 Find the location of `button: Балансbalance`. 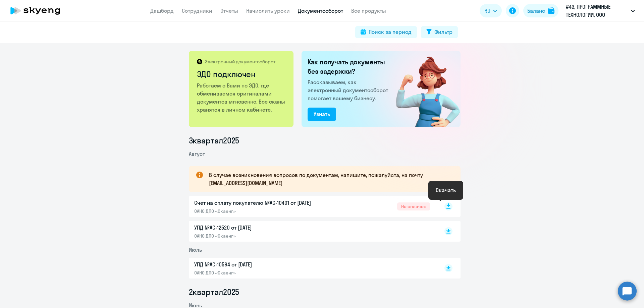

button: Балансbalance is located at coordinates (541, 11).